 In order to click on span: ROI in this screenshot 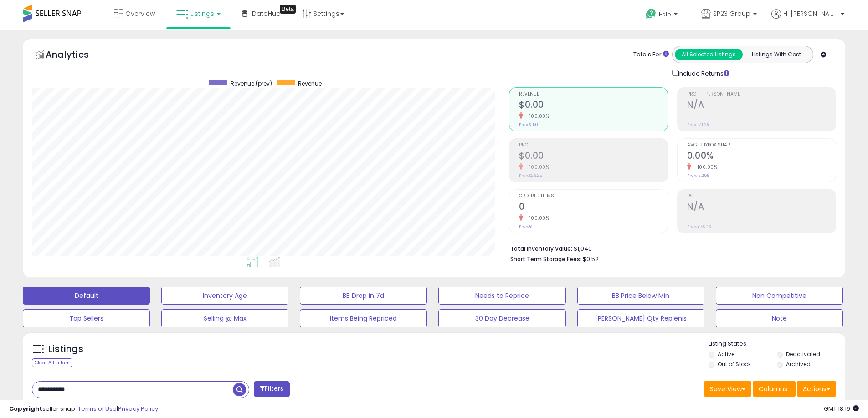, I will do `click(761, 196)`.